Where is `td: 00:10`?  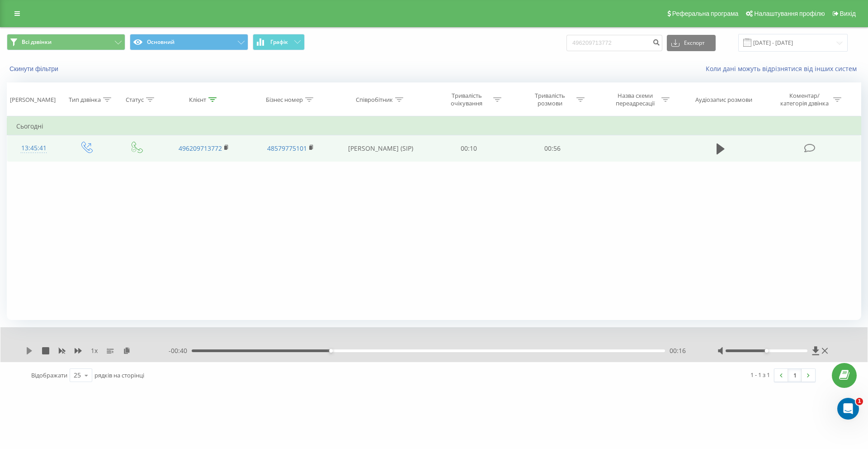 td: 00:10 is located at coordinates (469, 148).